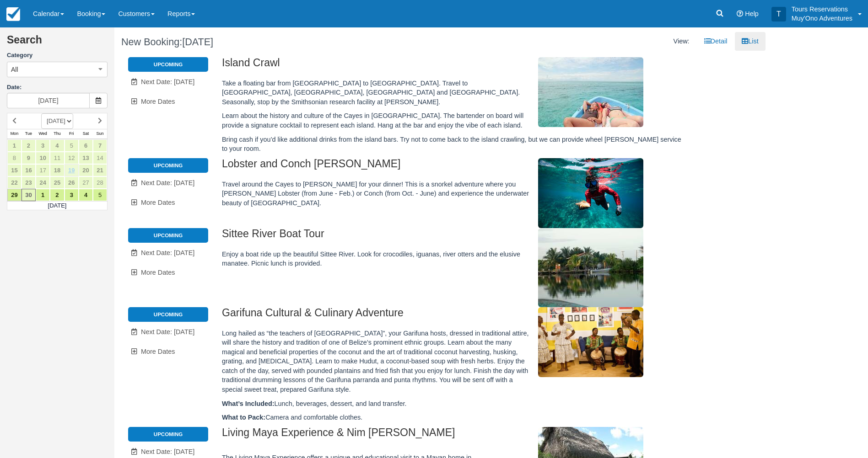 The width and height of the screenshot is (868, 458). What do you see at coordinates (822, 19) in the screenshot?
I see `p: Muy'Ono Adventures` at bounding box center [822, 19].